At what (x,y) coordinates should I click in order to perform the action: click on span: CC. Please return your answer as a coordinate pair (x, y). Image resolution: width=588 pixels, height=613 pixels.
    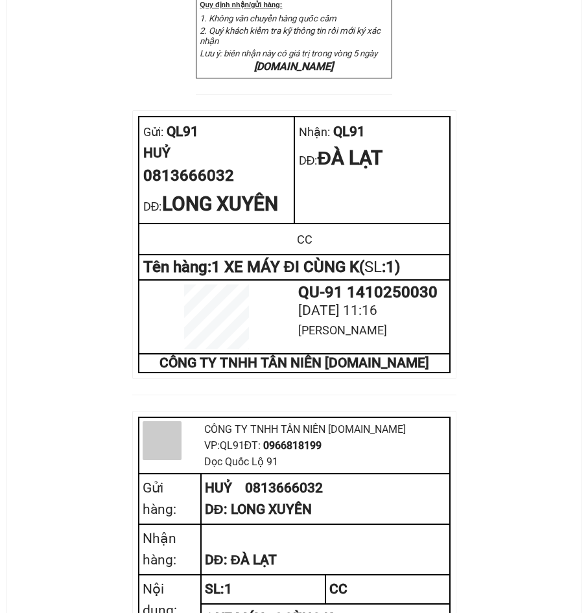
    Looking at the image, I should click on (305, 239).